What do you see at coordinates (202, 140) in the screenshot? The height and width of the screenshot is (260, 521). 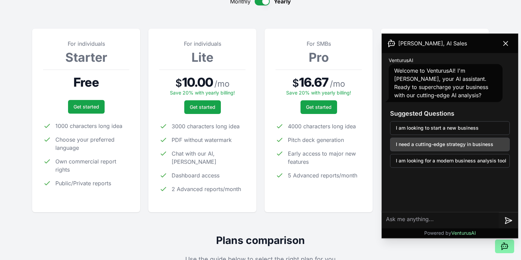 I see `span: PDF without watermark` at bounding box center [202, 140].